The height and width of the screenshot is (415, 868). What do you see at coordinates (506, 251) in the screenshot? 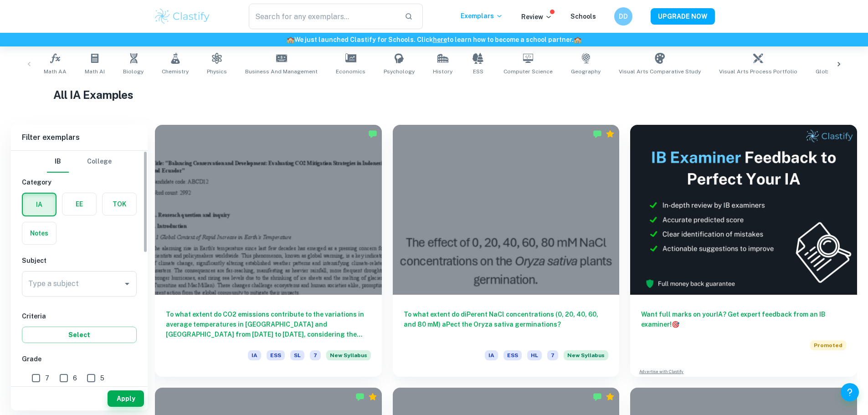
I see `a: To what extent do diPerent NaCl concentrations (0, 20, 40, 60, and 80 mM) aPect the Oryza sativa ...` at bounding box center [506, 251].